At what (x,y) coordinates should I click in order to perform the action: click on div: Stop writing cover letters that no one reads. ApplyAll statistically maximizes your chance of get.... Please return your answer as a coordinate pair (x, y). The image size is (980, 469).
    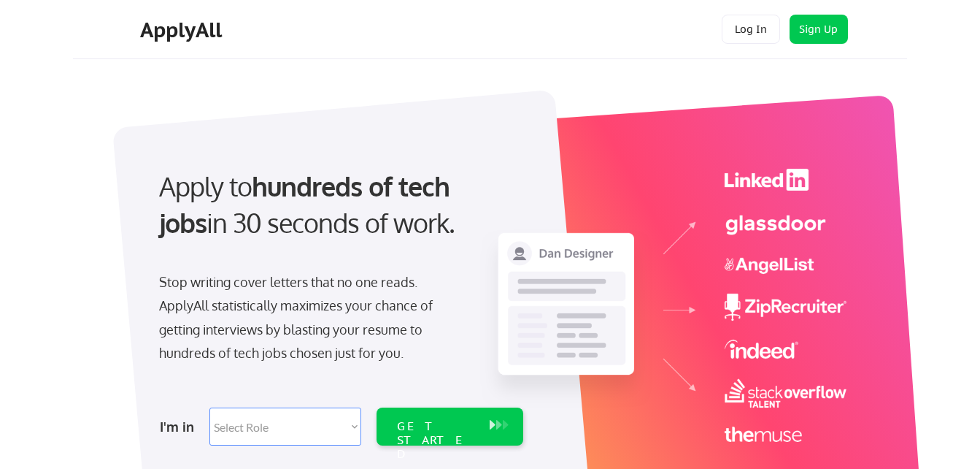
    Looking at the image, I should click on (309, 318).